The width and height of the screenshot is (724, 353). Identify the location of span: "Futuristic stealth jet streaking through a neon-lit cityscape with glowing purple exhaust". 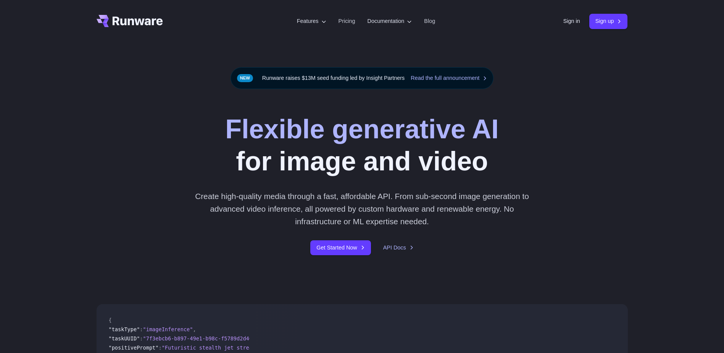
(304, 347).